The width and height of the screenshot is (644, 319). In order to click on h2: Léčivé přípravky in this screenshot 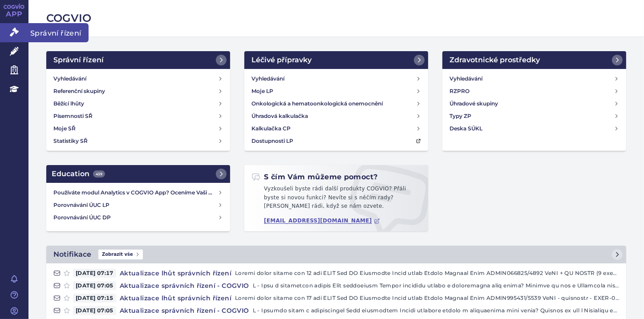, I will do `click(282, 60)`.